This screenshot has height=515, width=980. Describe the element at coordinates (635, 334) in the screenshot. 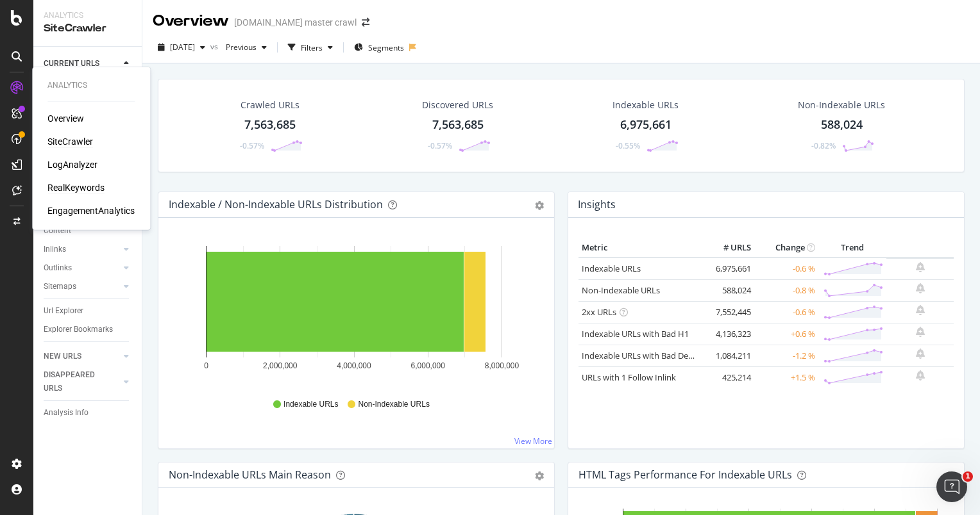

I see `a: Indexable URLs with Bad H1` at that location.